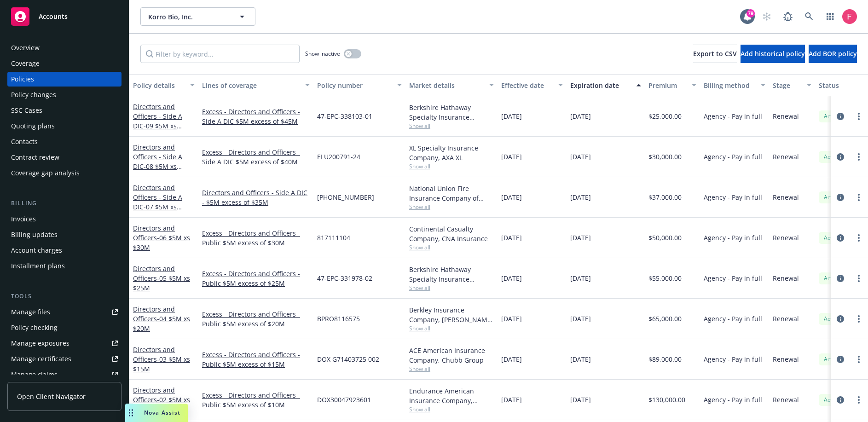 This screenshot has width=868, height=422. What do you see at coordinates (41, 359) in the screenshot?
I see `div: Manage certificates` at bounding box center [41, 359].